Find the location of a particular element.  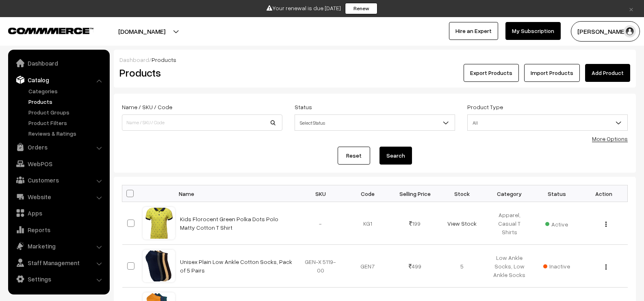

td: 199 is located at coordinates (415, 223).